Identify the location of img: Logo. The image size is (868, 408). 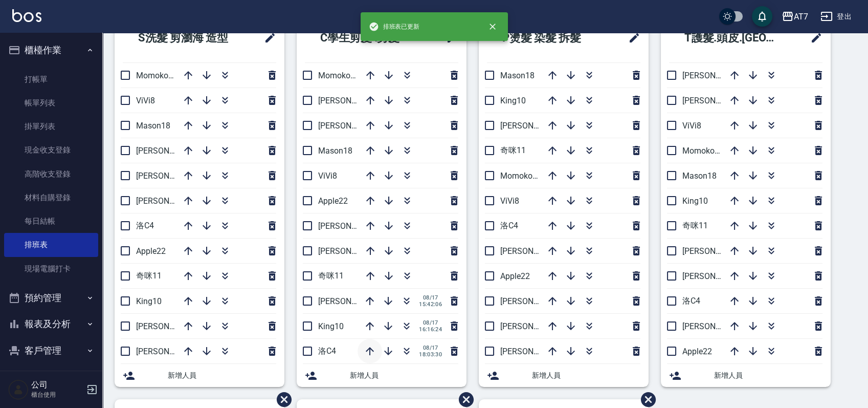
(27, 15).